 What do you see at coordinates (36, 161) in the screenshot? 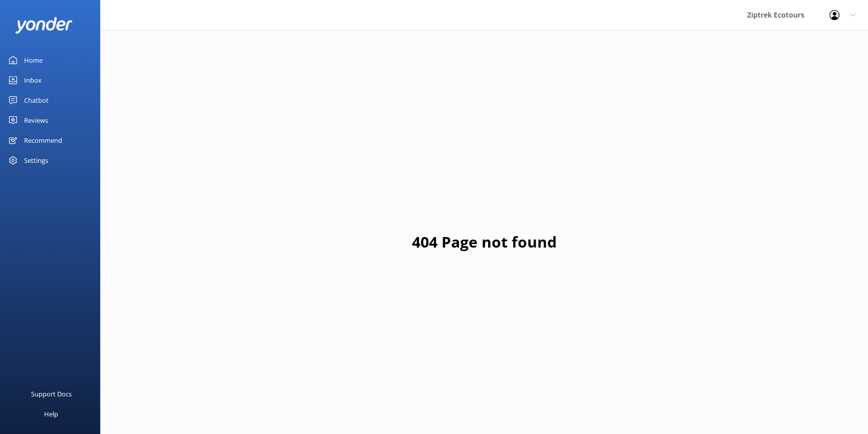
I see `div: Settings` at bounding box center [36, 161].